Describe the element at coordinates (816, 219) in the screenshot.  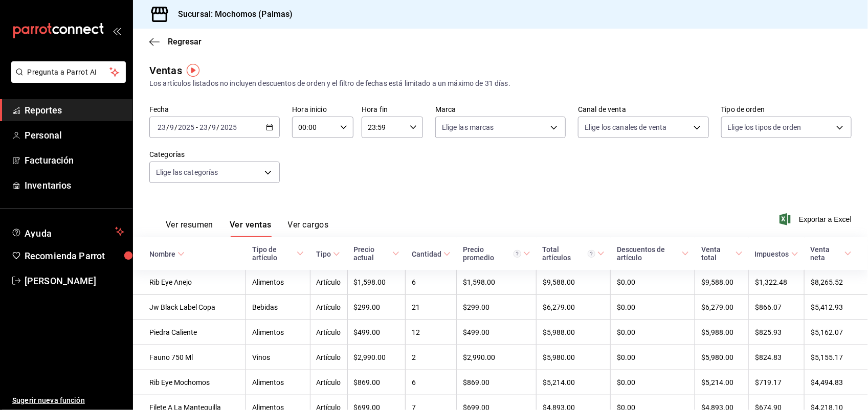
I see `button: Exportar a Excel` at that location.